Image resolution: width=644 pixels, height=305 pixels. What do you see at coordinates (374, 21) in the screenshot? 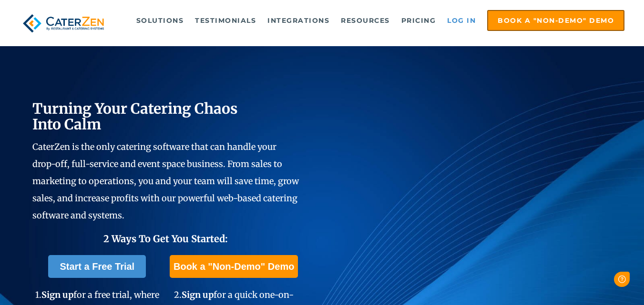
I see `div: Navigation Menu` at bounding box center [374, 21].